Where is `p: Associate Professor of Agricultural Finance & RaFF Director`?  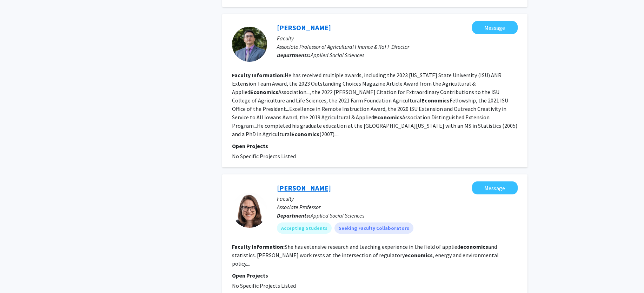 p: Associate Professor of Agricultural Finance & RaFF Director is located at coordinates (397, 47).